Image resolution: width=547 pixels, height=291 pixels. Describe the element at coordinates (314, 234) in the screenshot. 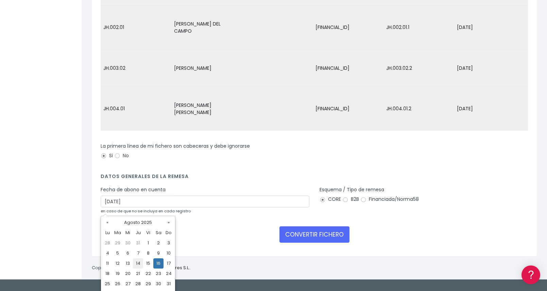

I see `button: CONVERTIR FICHERO` at that location.